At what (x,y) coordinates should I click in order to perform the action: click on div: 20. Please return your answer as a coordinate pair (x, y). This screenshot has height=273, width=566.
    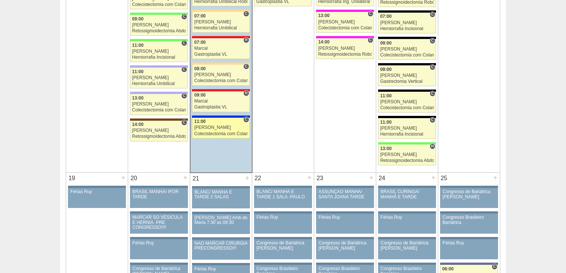
    Looking at the image, I should click on (134, 178).